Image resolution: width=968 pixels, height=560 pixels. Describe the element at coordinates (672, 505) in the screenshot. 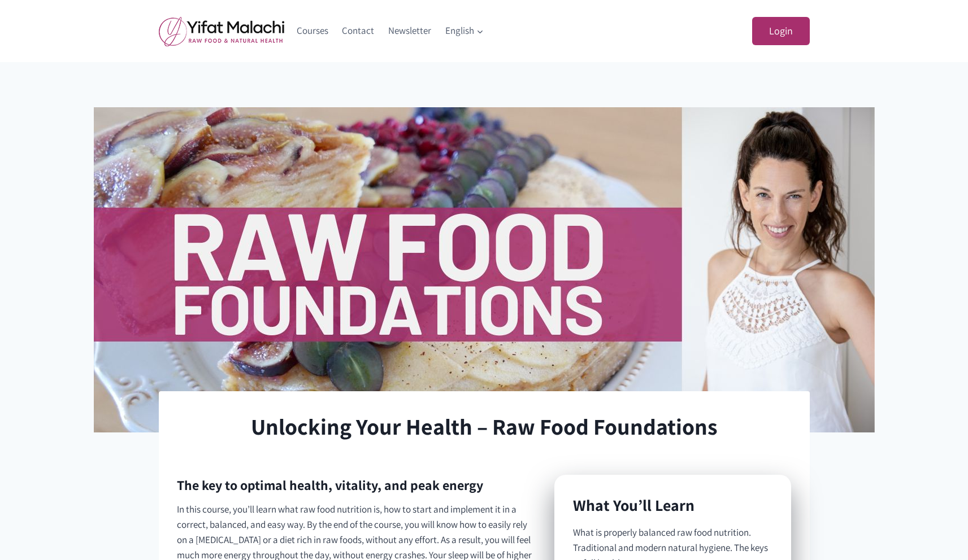

I see `h2: What You’ll Learn` at that location.